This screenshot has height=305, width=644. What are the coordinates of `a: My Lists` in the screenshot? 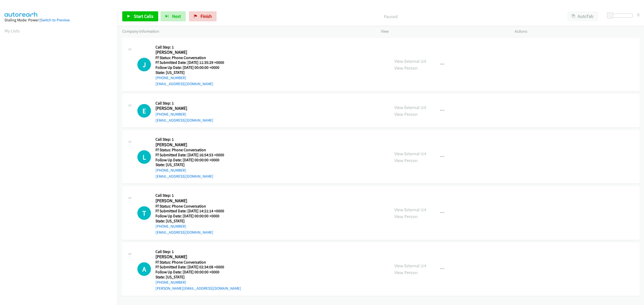 It's located at (12, 31).